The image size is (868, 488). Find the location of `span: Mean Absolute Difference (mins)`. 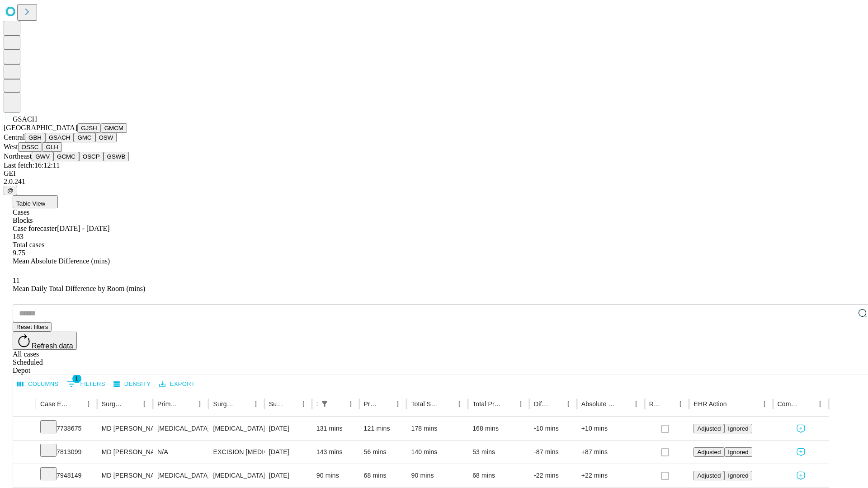

span: Mean Absolute Difference (mins) is located at coordinates (61, 260).